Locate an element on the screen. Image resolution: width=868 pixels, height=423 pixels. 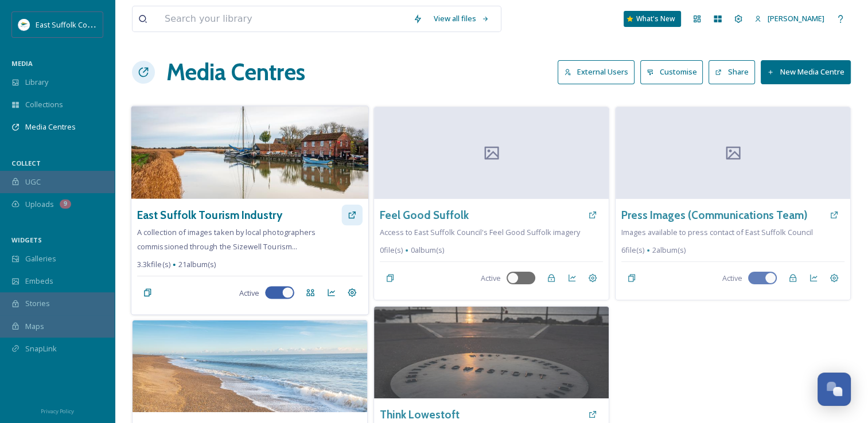
span: A collection of images taken by local photographers commissioned through the Sizewell Tourism... is located at coordinates (226, 239).